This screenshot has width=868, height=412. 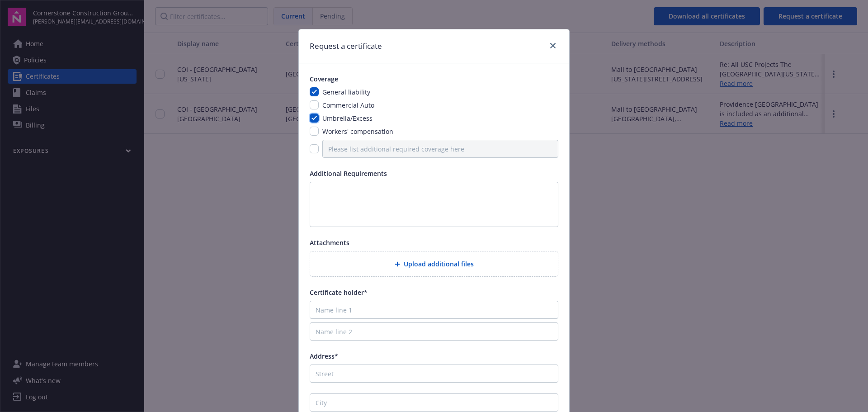 I want to click on span: General liability, so click(x=347, y=92).